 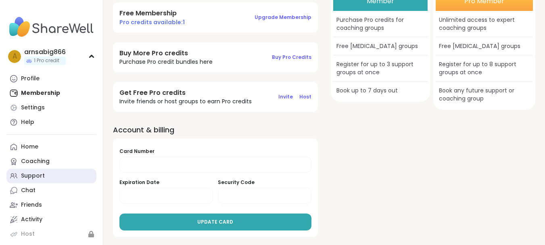 I want to click on a: Help, so click(x=51, y=122).